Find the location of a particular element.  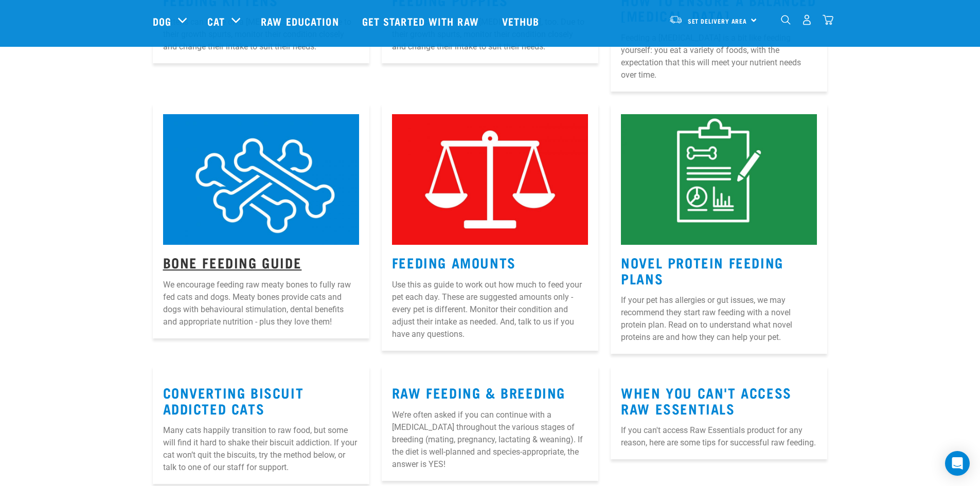

a: Raw Feeding & Breeding is located at coordinates (479, 392).